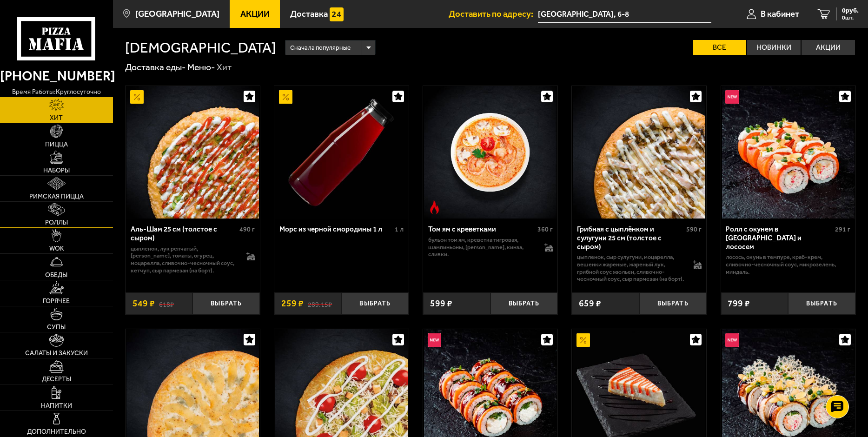  What do you see at coordinates (320, 47) in the screenshot?
I see `span: Сначала популярные` at bounding box center [320, 47].